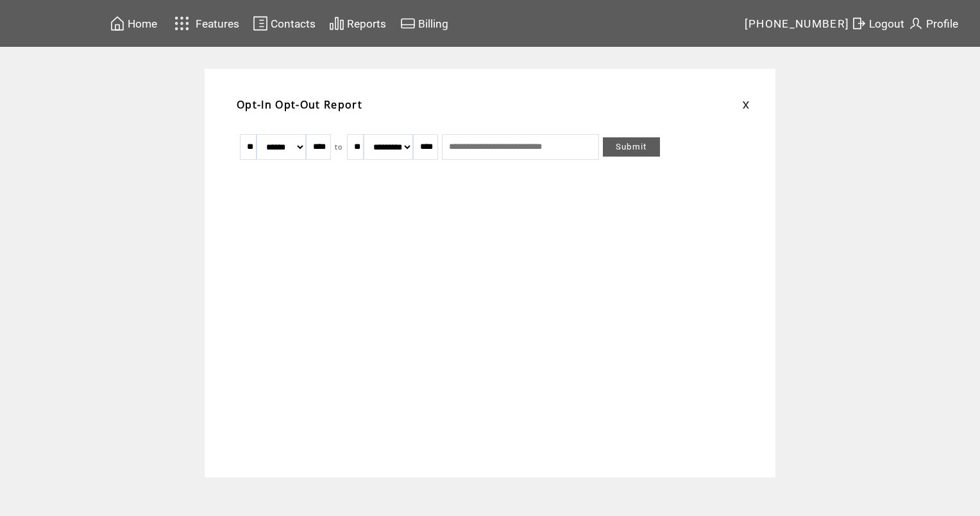  What do you see at coordinates (205, 23) in the screenshot?
I see `a: Features` at bounding box center [205, 23].